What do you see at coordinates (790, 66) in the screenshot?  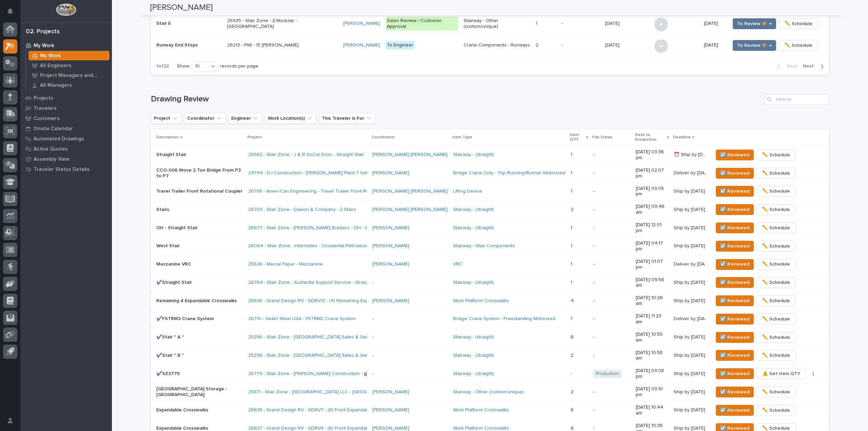 I see `span: Back` at bounding box center [790, 66].